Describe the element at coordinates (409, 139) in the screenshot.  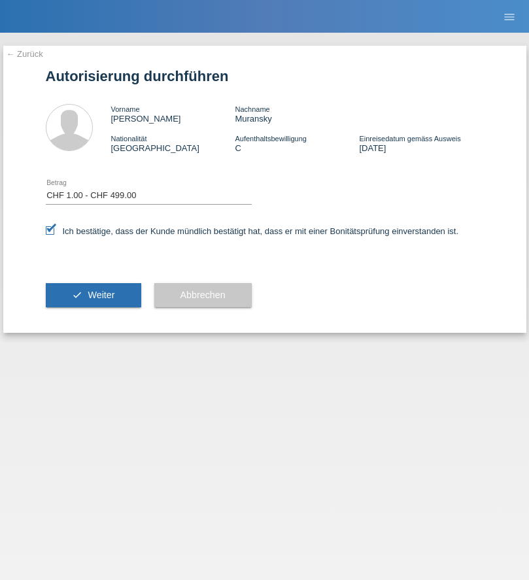
I see `span: Einreisedatum gemäss Ausweis` at that location.